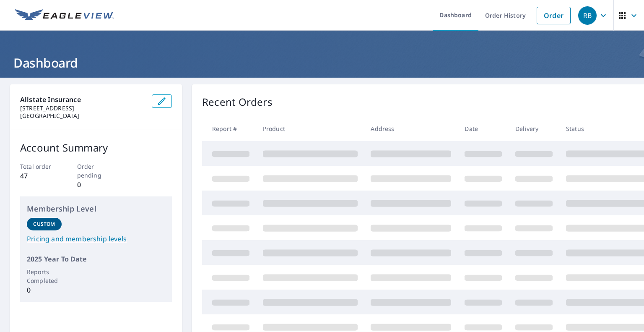 This screenshot has width=644, height=332. Describe the element at coordinates (96, 147) in the screenshot. I see `p: Account Summary` at that location.